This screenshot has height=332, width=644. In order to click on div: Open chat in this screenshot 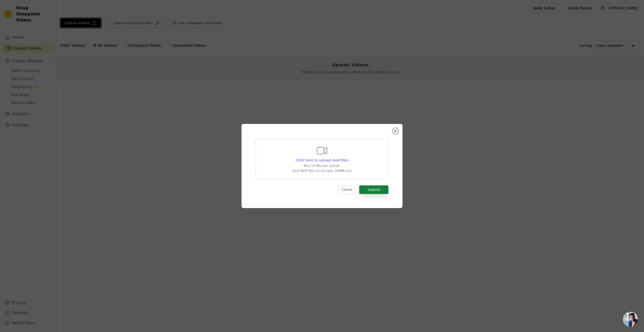, I will do `click(630, 319)`.